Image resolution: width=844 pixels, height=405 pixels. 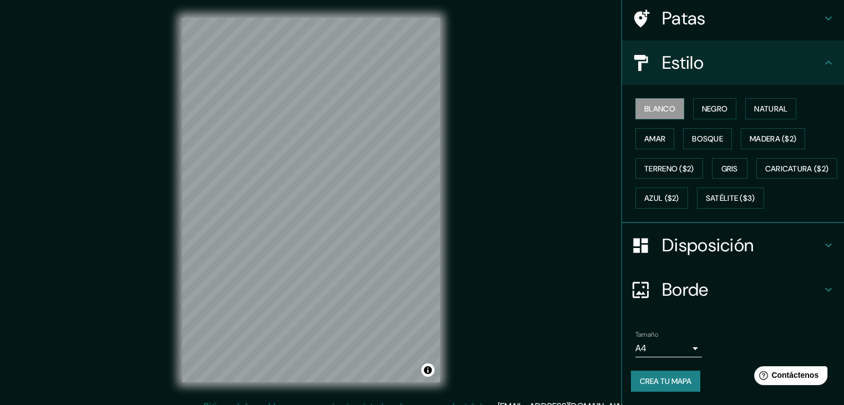 What do you see at coordinates (659, 109) in the screenshot?
I see `font: Blanco` at bounding box center [659, 109].